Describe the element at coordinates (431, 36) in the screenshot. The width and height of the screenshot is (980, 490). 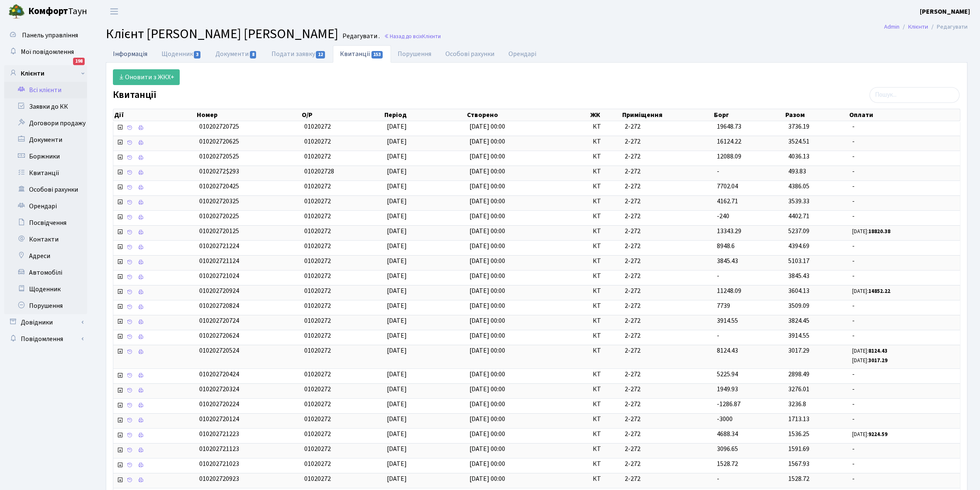
I see `span: Клієнти` at that location.